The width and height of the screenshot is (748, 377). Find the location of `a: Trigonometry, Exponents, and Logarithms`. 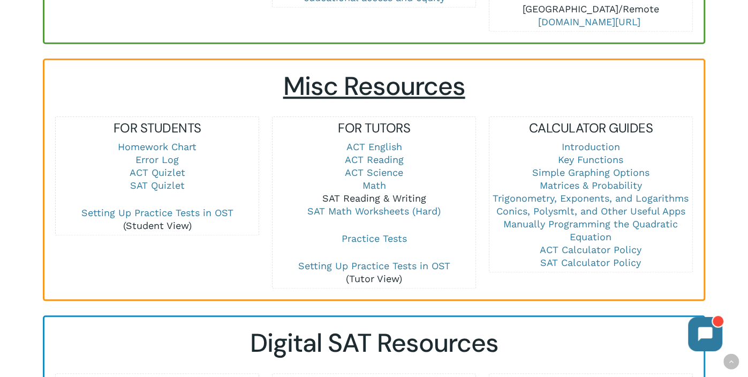

a: Trigonometry, Exponents, and Logarithms is located at coordinates (591, 198).